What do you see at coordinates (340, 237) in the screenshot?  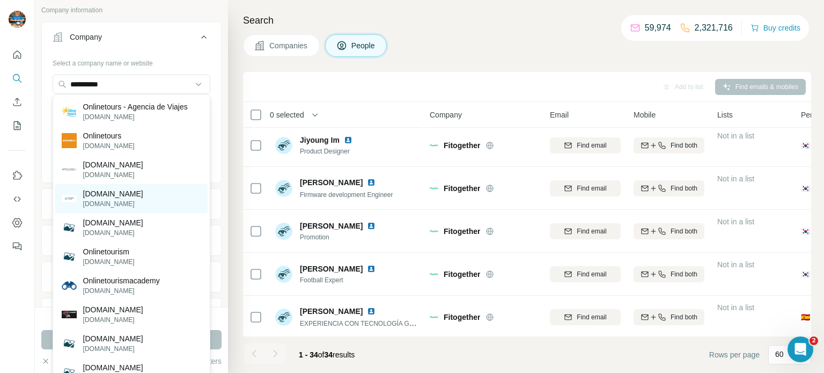 I see `span: Promotion` at bounding box center [340, 237].